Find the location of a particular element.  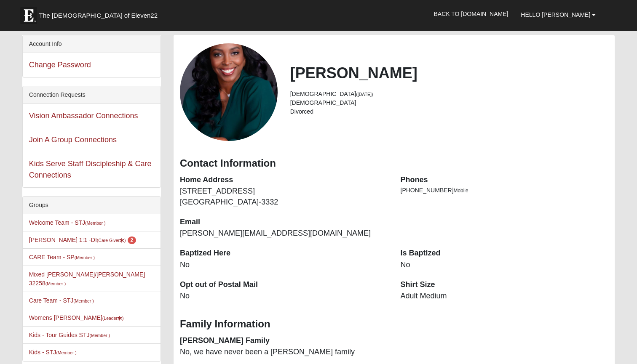

a: Vision Ambassador Connections is located at coordinates (84, 115).